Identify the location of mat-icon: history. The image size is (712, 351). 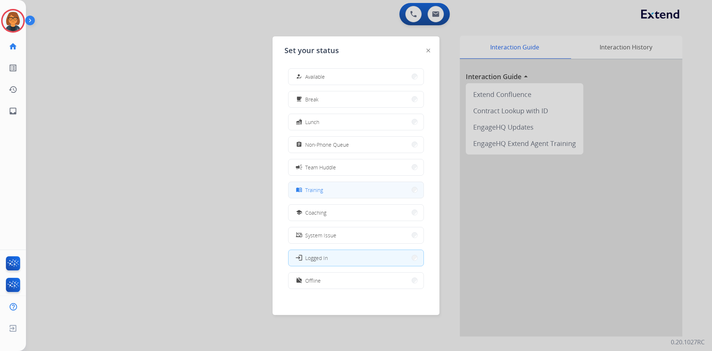
(13, 89).